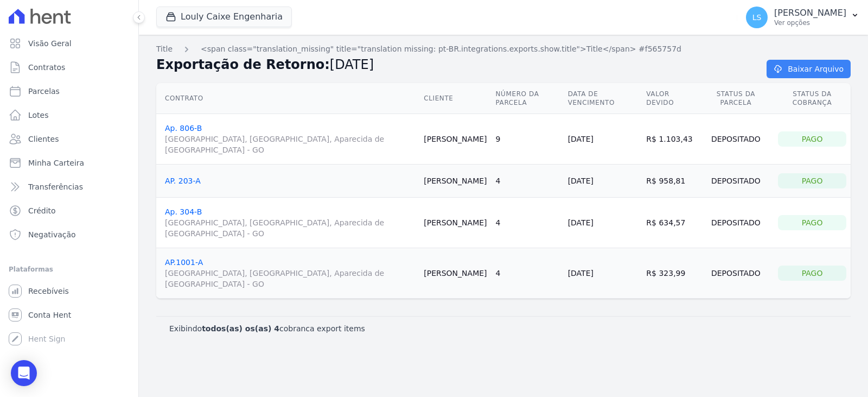  Describe the element at coordinates (504, 49) in the screenshot. I see `nav: Breadcrumb` at that location.